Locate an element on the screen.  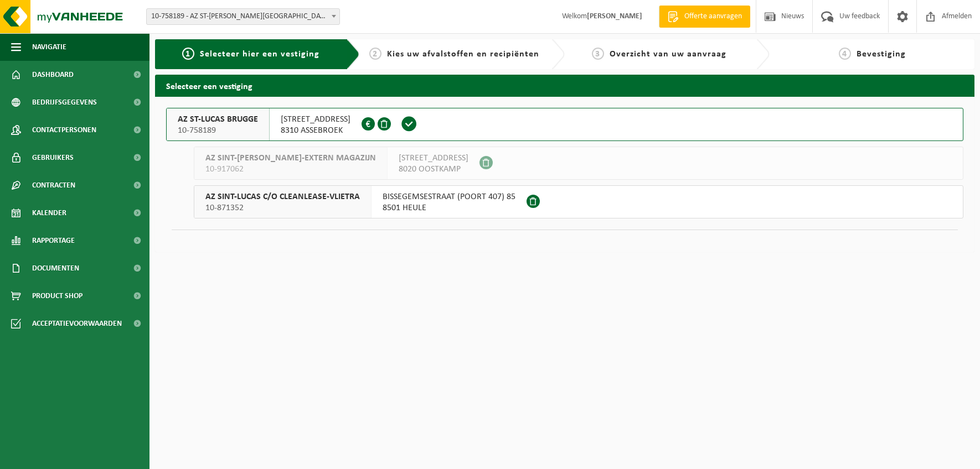
span: Product Shop is located at coordinates (57, 296).